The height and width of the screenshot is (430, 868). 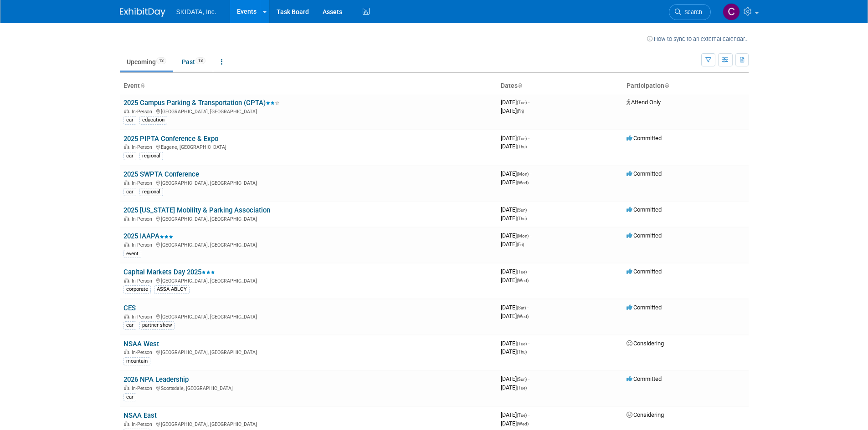 What do you see at coordinates (196, 12) in the screenshot?
I see `span: SKIDATA, Inc.` at bounding box center [196, 12].